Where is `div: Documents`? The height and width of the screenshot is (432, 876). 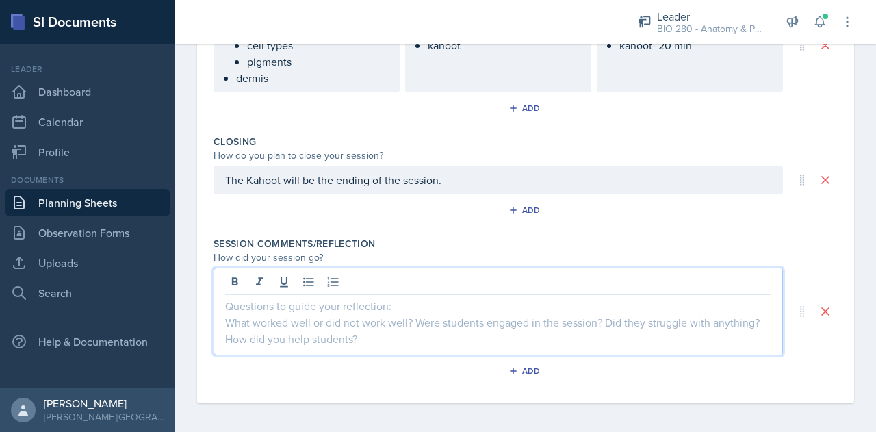
div: Documents is located at coordinates (88, 180).